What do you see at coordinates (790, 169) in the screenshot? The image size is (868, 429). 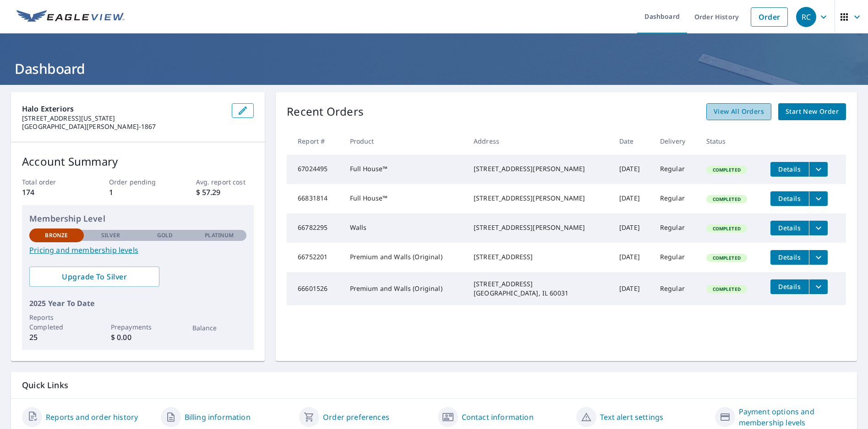 I see `button: detailsBtn-67024495` at bounding box center [790, 169].